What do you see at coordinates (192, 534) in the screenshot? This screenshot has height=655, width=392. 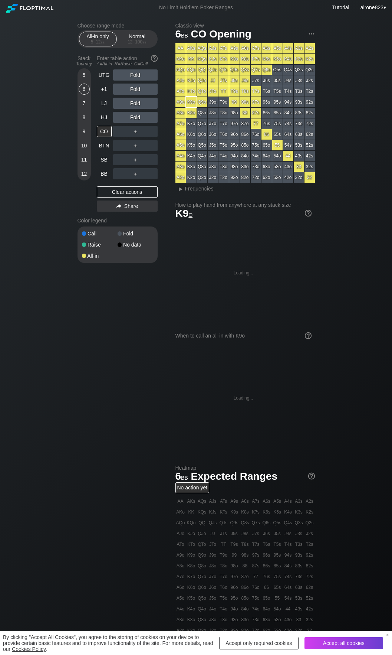 I see `div: KJo` at bounding box center [192, 534].